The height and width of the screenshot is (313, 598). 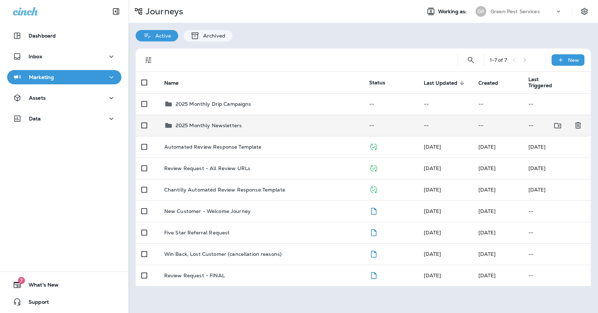 I want to click on p: New, so click(x=574, y=60).